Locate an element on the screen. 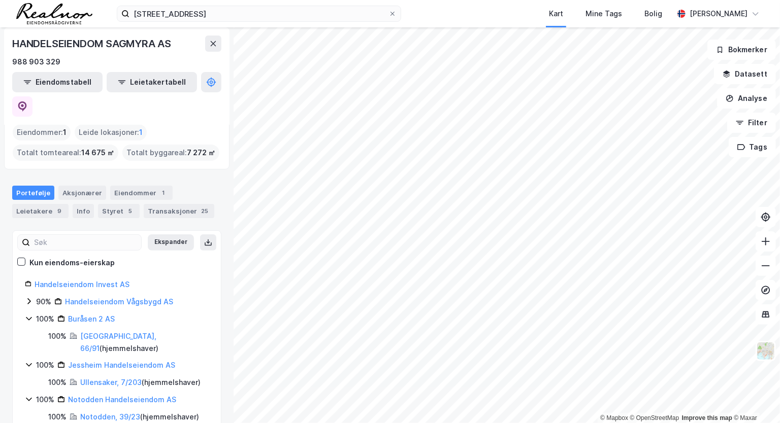  a: Handelseiendom Invest AS is located at coordinates (82, 284).